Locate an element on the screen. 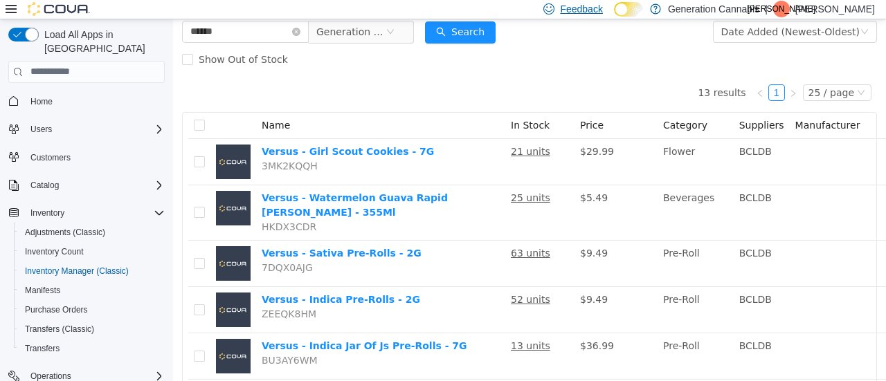  span: ZEEQK8HM is located at coordinates (116, 295).